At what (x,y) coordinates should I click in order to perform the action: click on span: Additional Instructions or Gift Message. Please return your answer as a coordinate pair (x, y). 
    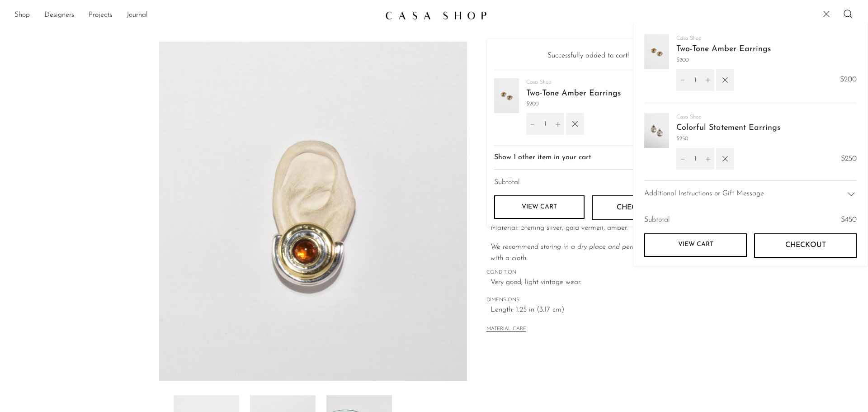
    Looking at the image, I should click on (704, 194).